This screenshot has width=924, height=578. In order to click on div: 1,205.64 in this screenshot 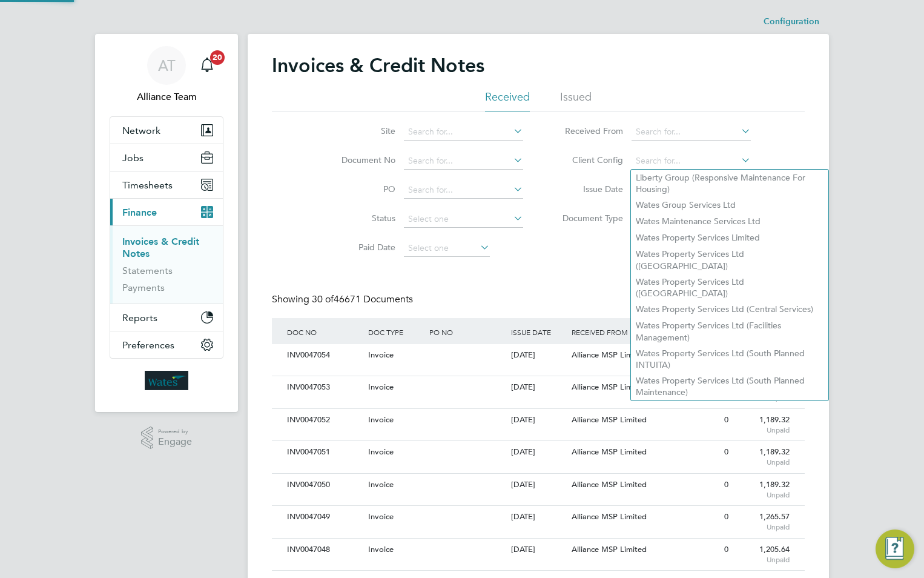, I will do `click(762, 555)`.